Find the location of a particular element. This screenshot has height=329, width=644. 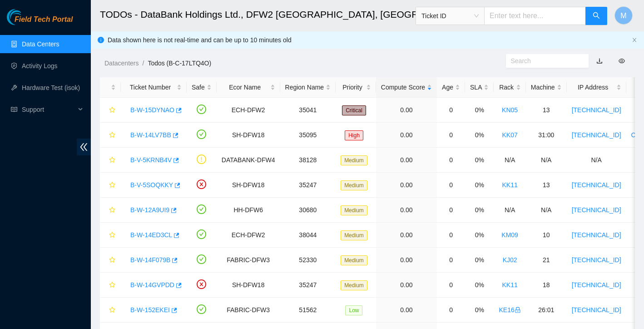

a: Akamai TechnologiesField Tech Portal is located at coordinates (39, 22).